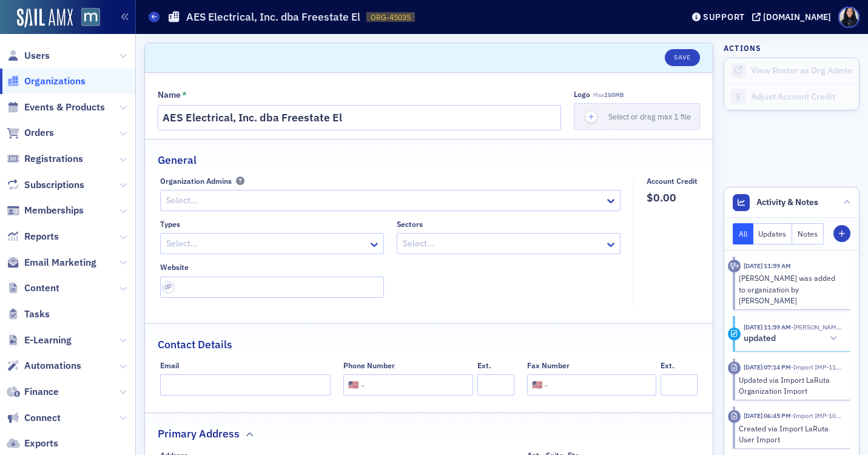  What do you see at coordinates (672, 180) in the screenshot?
I see `div: Account Credit` at bounding box center [672, 180].